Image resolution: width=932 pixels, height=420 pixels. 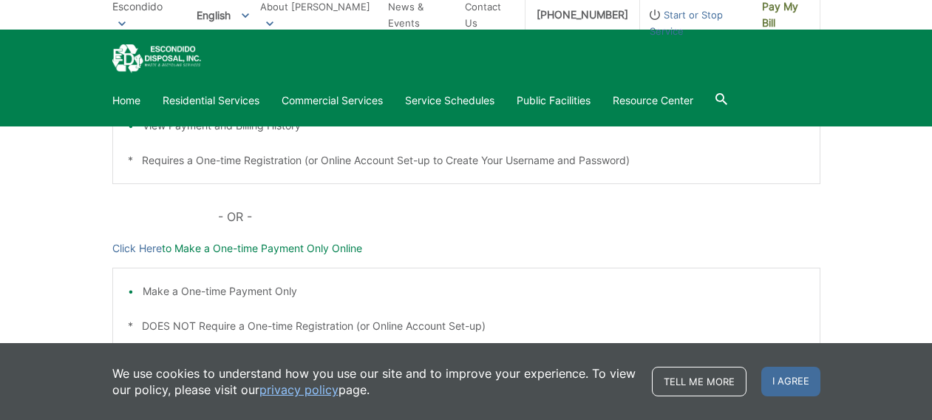 I want to click on p: to Make a One-time Payment Only Online, so click(x=466, y=248).